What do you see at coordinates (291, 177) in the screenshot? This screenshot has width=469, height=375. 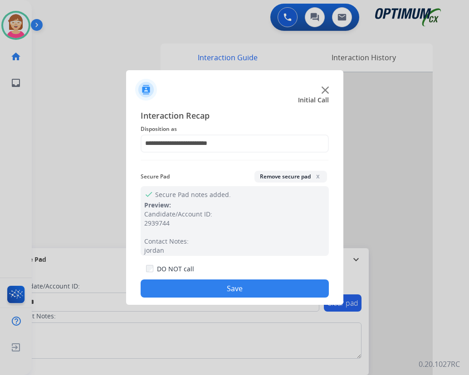 I see `button: Remove secure padx` at bounding box center [291, 177].